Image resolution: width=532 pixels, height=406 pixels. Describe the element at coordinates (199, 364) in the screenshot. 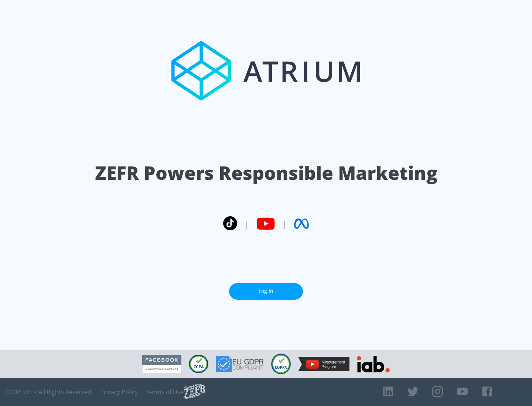

I see `img: CCPA Compliant` at that location.